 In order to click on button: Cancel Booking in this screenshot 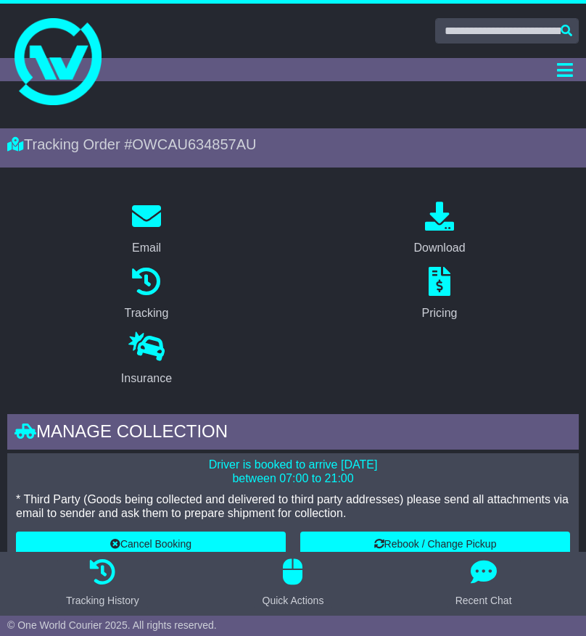, I will do `click(151, 544)`.